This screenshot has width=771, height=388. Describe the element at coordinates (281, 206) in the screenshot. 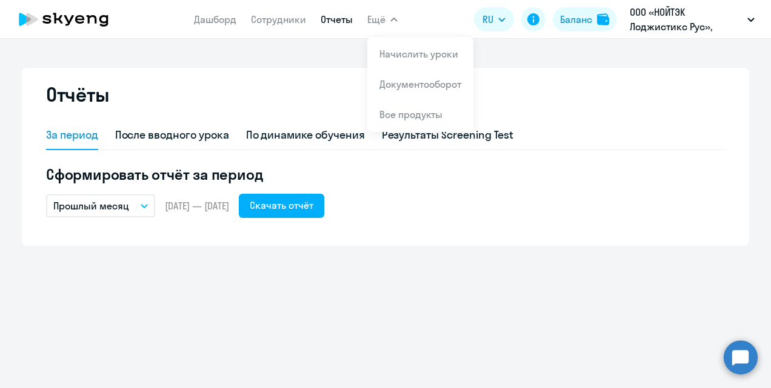

I see `a: Скачать отчёт` at that location.